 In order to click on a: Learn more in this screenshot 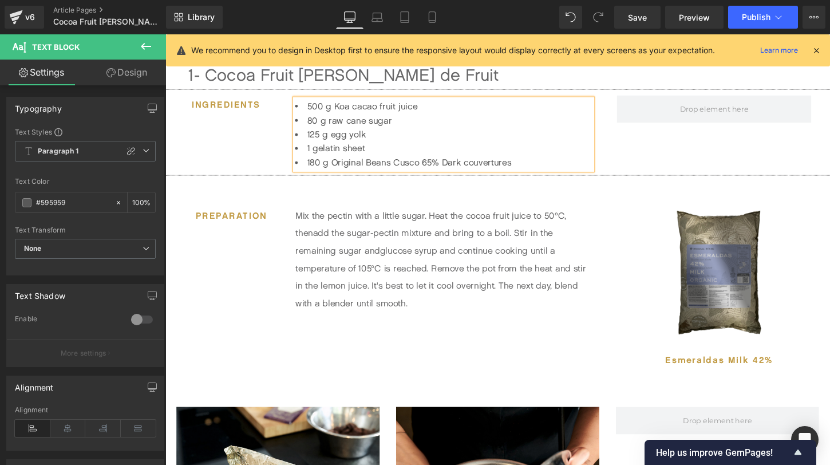, I will do `click(779, 50)`.